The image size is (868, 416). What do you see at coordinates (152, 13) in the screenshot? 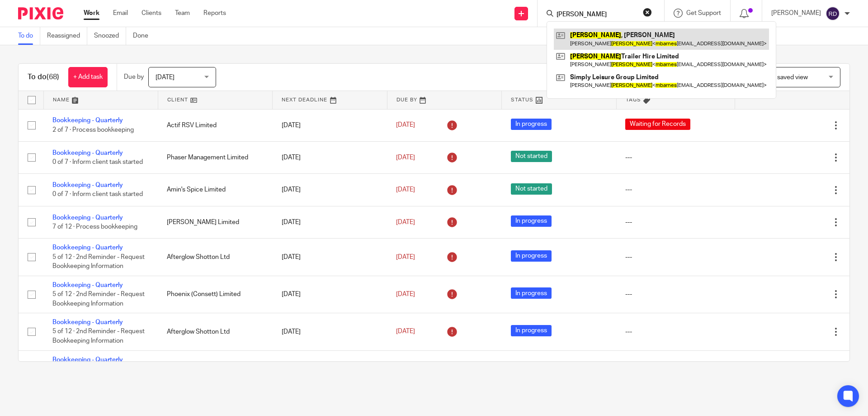
I see `a: Clients` at bounding box center [152, 13].